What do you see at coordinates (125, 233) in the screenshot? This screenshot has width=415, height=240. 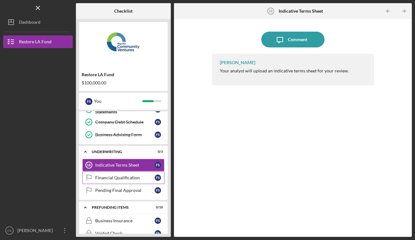 I see `div: Voided Check` at bounding box center [125, 233].